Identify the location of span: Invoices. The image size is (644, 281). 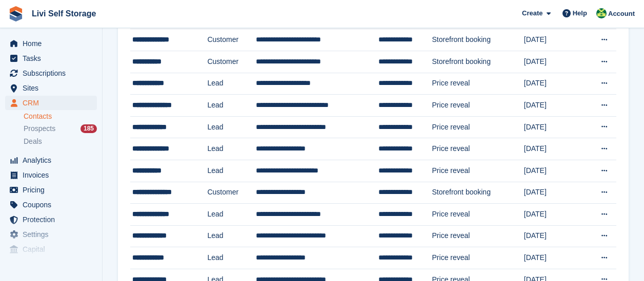
(54, 175).